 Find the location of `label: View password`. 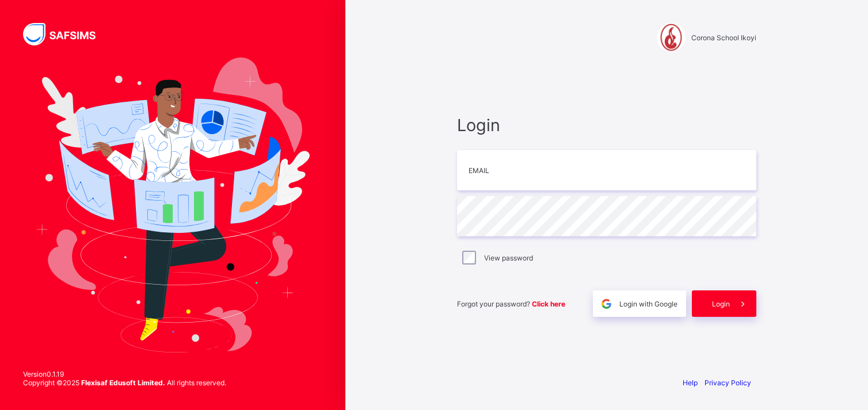

label: View password is located at coordinates (508, 258).